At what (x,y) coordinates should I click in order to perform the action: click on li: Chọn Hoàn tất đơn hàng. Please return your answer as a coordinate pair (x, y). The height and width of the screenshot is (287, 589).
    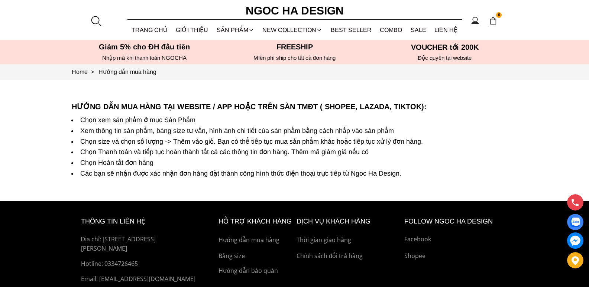
    Looking at the image, I should click on (295, 163).